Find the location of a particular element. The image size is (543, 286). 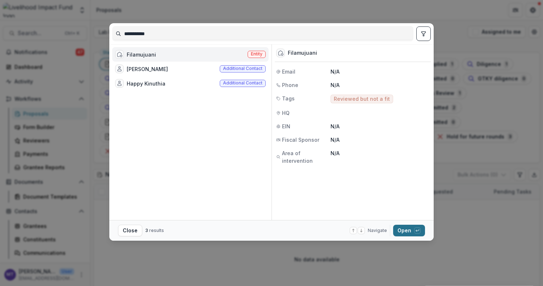

button: Close is located at coordinates (130, 230).